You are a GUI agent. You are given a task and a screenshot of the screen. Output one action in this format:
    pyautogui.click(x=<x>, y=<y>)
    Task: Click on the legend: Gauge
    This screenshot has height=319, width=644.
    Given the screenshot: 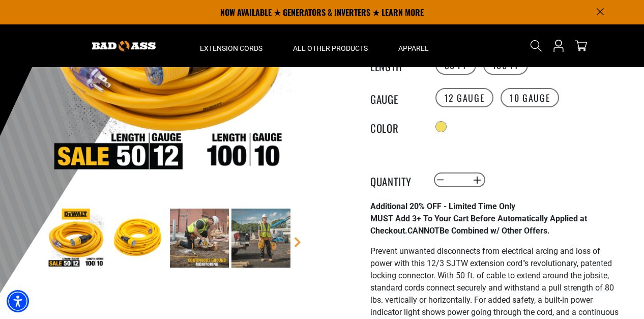 What is the action you would take?
    pyautogui.click(x=396, y=98)
    